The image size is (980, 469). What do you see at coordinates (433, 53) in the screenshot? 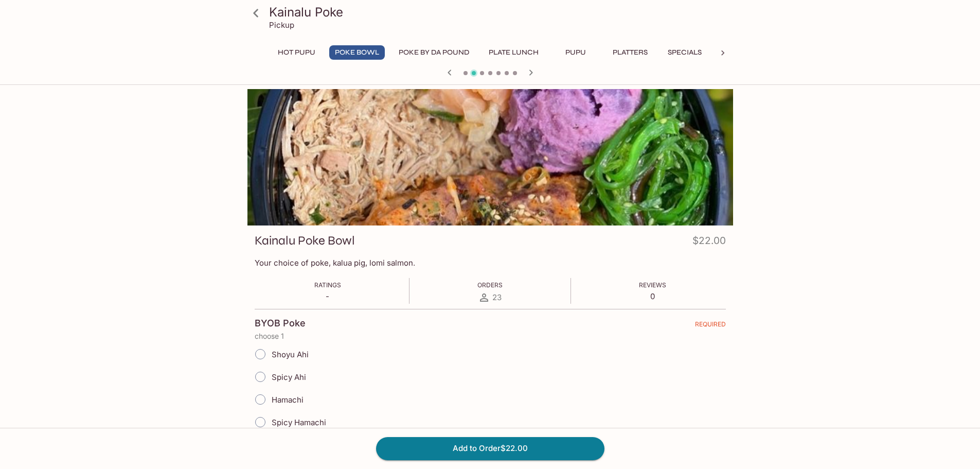
I see `button: Poke By Da Pound` at bounding box center [433, 53].